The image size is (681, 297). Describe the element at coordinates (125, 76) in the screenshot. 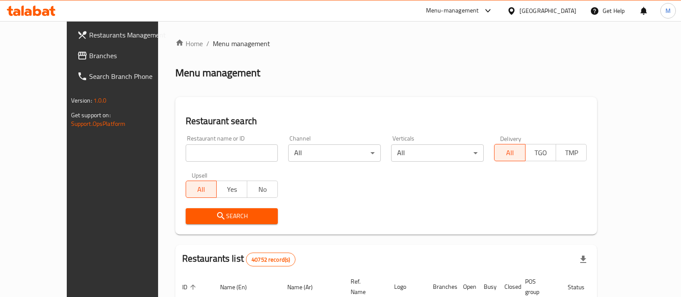

I see `a: Search Branch Phone` at that location.